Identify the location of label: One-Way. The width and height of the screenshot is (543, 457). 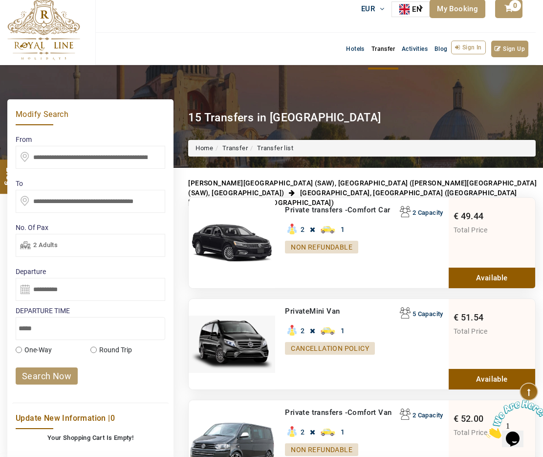
(38, 350).